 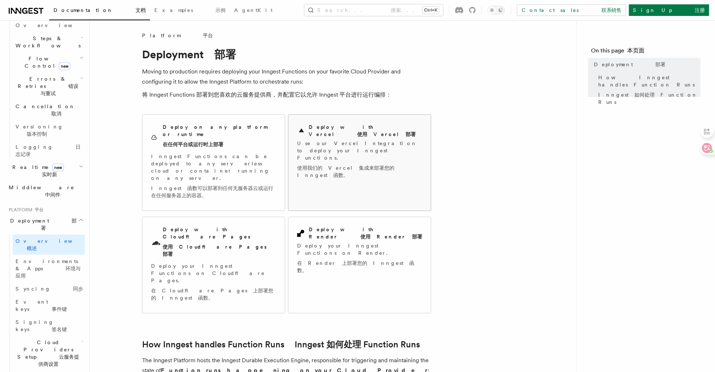 What do you see at coordinates (700, 10) in the screenshot?
I see `font: 注册` at bounding box center [700, 10].